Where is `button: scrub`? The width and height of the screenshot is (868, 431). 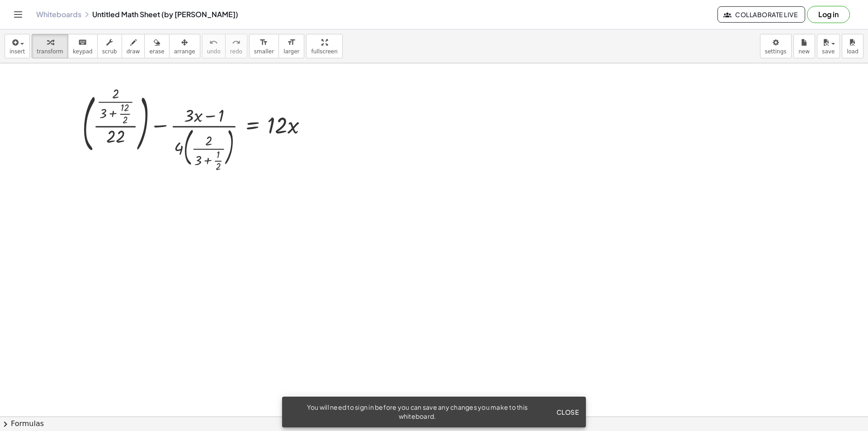
button: scrub is located at coordinates (109, 46).